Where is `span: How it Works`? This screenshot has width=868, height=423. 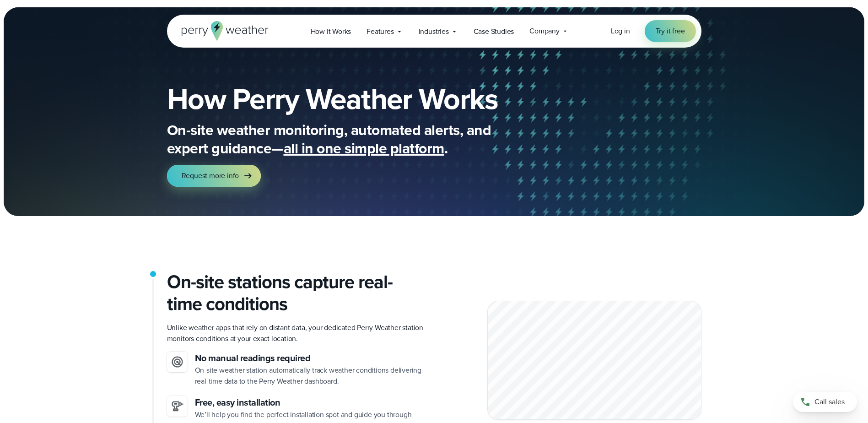 span: How it Works is located at coordinates (331, 31).